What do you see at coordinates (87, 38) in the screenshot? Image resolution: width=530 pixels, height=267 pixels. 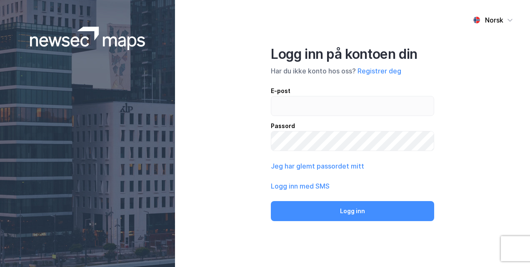 I see `img: logoWhite.bf58a803f64e89776f2b079ca2356427.svg` at bounding box center [87, 38].